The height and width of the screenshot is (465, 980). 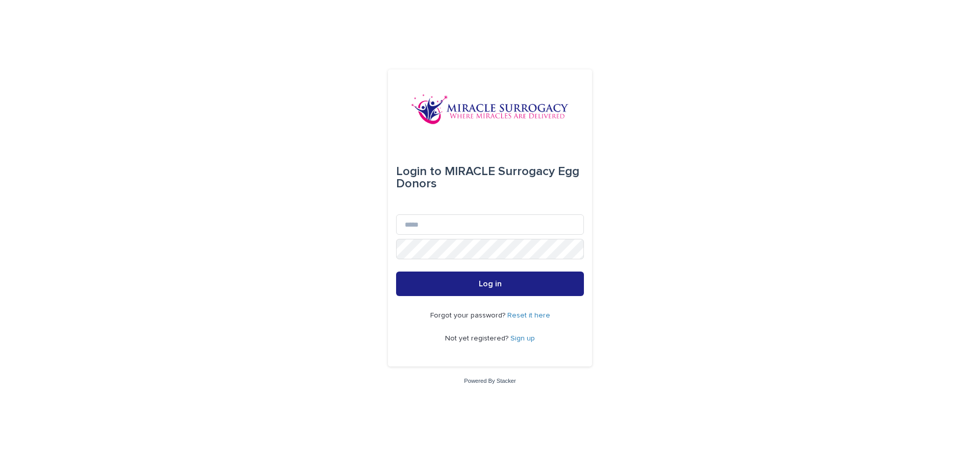 What do you see at coordinates (468, 315) in the screenshot?
I see `span: Forgot your password?` at bounding box center [468, 315].